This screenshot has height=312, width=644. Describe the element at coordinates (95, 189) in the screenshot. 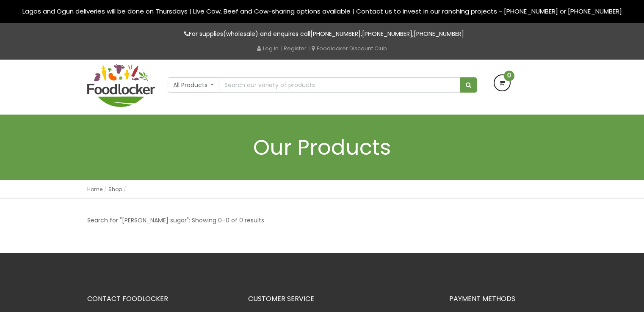

I see `a: Home` at that location.